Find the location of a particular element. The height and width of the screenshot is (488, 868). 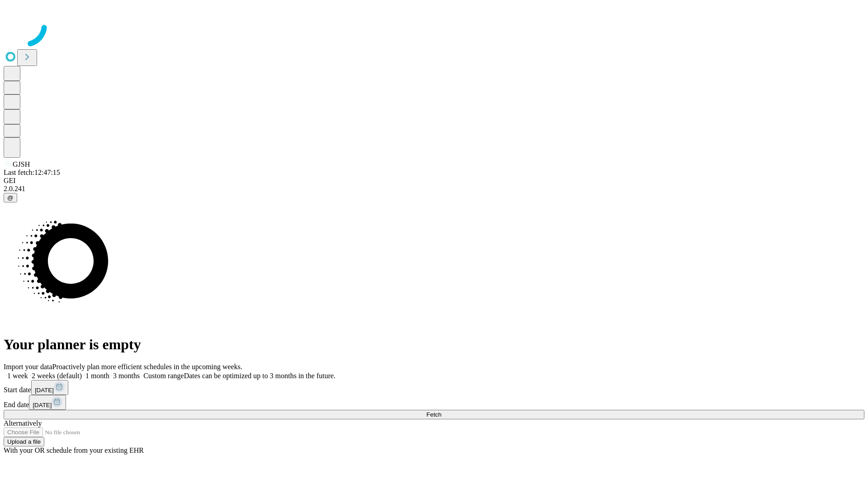

span: Fetch is located at coordinates (434, 414).